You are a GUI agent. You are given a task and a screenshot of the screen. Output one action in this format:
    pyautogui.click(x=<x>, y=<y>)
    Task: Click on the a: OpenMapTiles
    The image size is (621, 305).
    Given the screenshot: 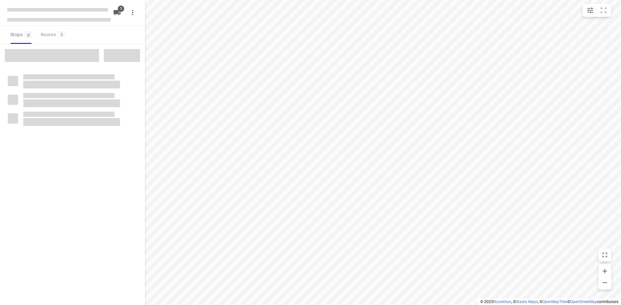 What is the action you would take?
    pyautogui.click(x=554, y=302)
    